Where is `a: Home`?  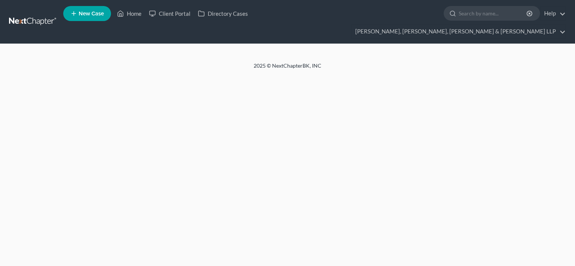
a: Home is located at coordinates (129, 14).